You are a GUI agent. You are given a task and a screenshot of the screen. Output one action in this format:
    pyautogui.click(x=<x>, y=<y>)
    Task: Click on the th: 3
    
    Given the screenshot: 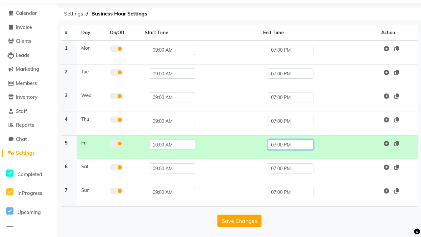 What is the action you would take?
    pyautogui.click(x=69, y=100)
    